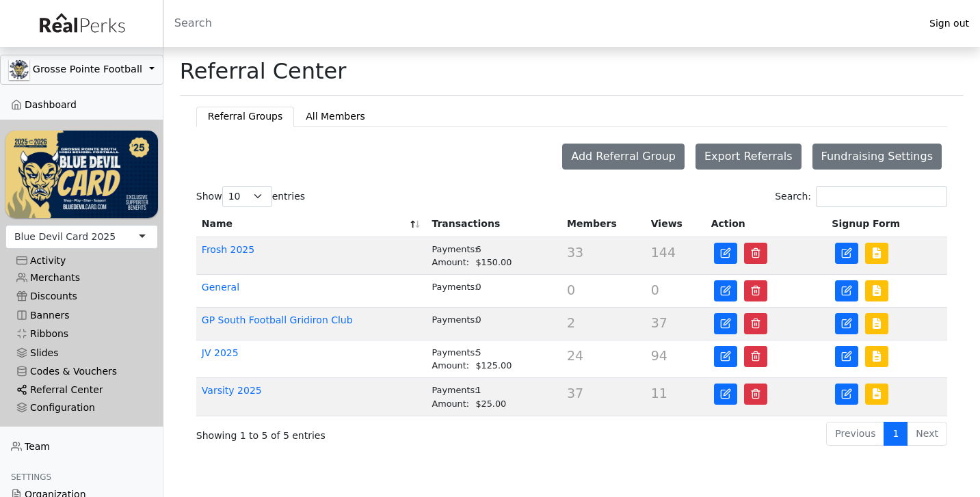  I want to click on span: 11, so click(659, 393).